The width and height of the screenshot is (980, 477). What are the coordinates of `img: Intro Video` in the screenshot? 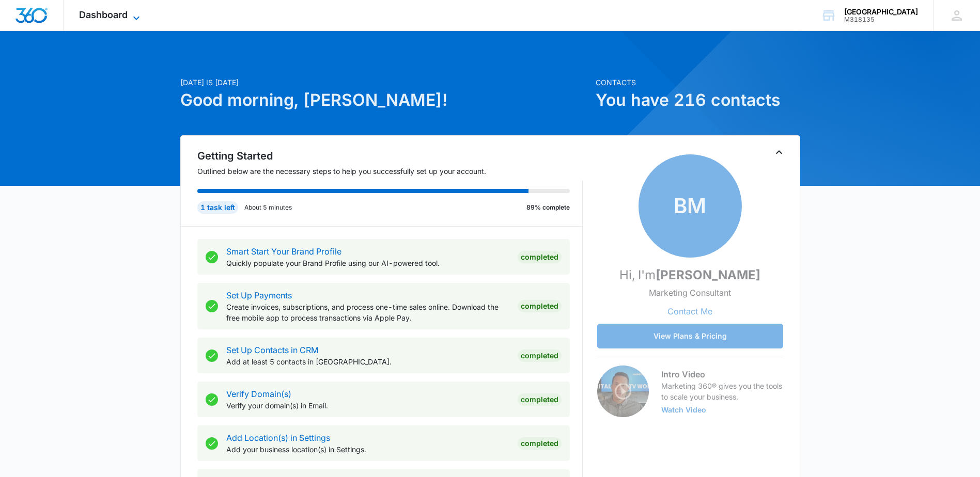 It's located at (623, 391).